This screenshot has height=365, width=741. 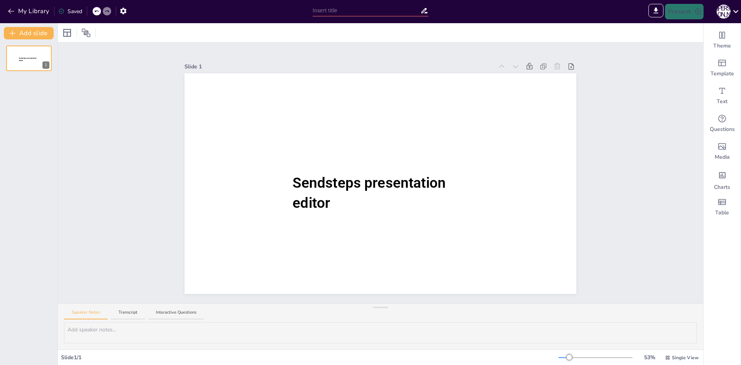 What do you see at coordinates (723, 96) in the screenshot?
I see `div: Add text boxes` at bounding box center [723, 96].